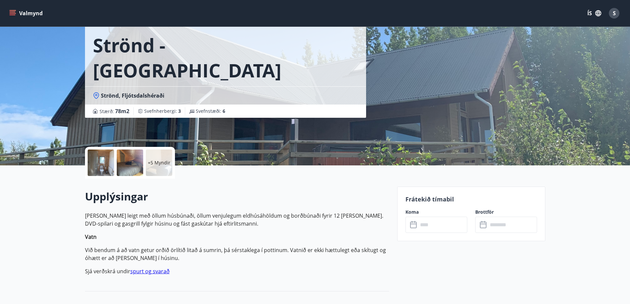 The width and height of the screenshot is (630, 304). Describe the element at coordinates (595, 13) in the screenshot. I see `button: ÍS` at that location.